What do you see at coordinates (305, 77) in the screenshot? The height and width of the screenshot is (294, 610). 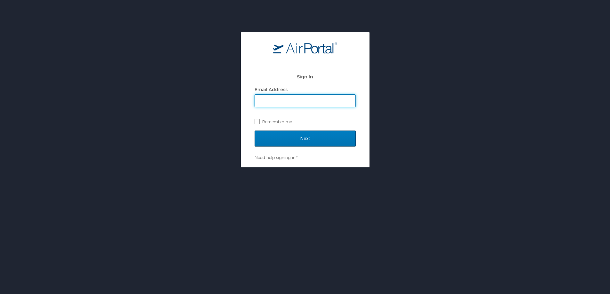 I see `h2: Sign In` at bounding box center [305, 77].